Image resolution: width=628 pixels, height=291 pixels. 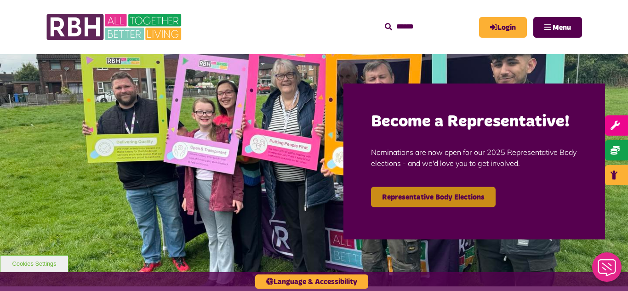 What do you see at coordinates (474, 121) in the screenshot?
I see `h2: Become a Representative!` at bounding box center [474, 121].